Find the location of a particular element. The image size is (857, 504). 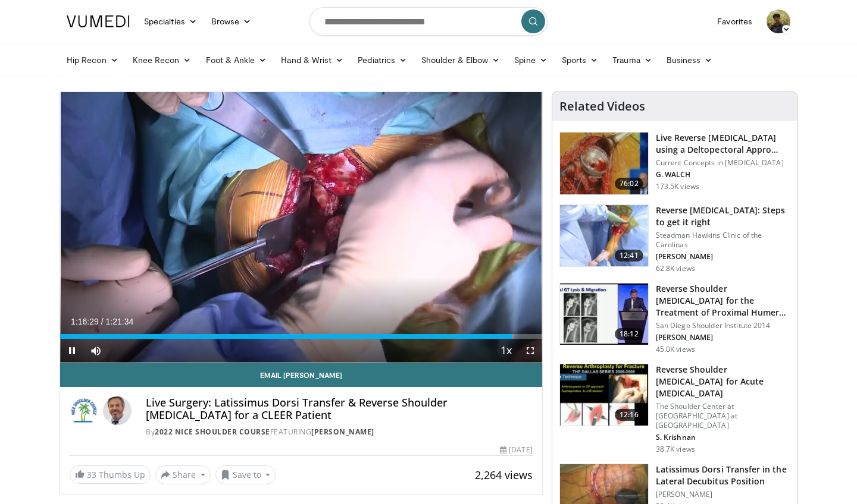

span: 1:21:34 is located at coordinates (120, 321).